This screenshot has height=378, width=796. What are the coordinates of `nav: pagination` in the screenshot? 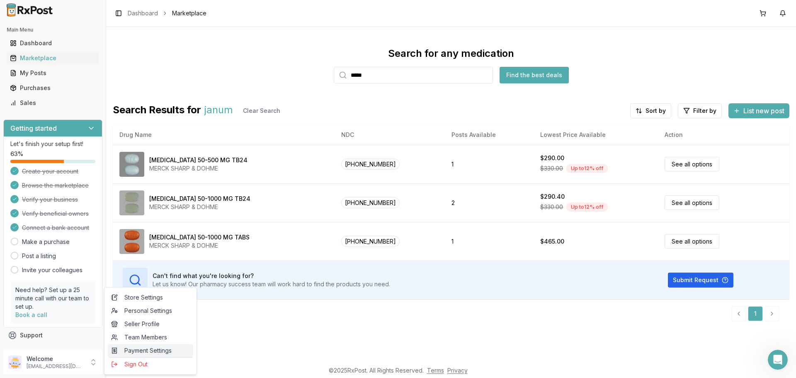 It's located at (756, 313).